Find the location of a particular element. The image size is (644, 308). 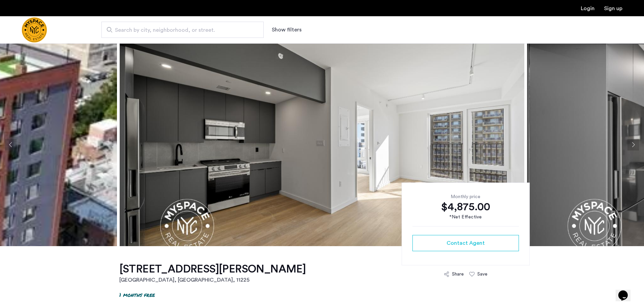

div: *Net Effective is located at coordinates (466, 217).